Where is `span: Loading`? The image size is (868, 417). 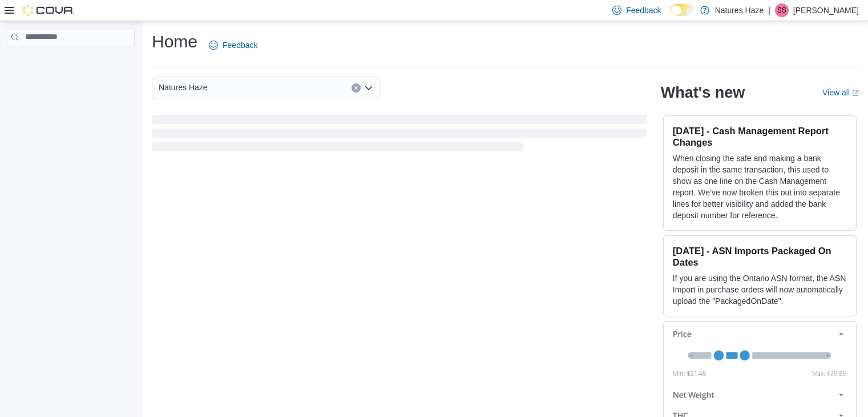 span: Loading is located at coordinates (400, 135).